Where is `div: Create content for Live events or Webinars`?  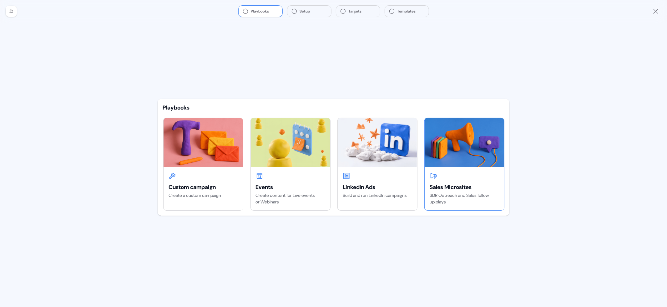 div: Create content for Live events or Webinars is located at coordinates (290, 198).